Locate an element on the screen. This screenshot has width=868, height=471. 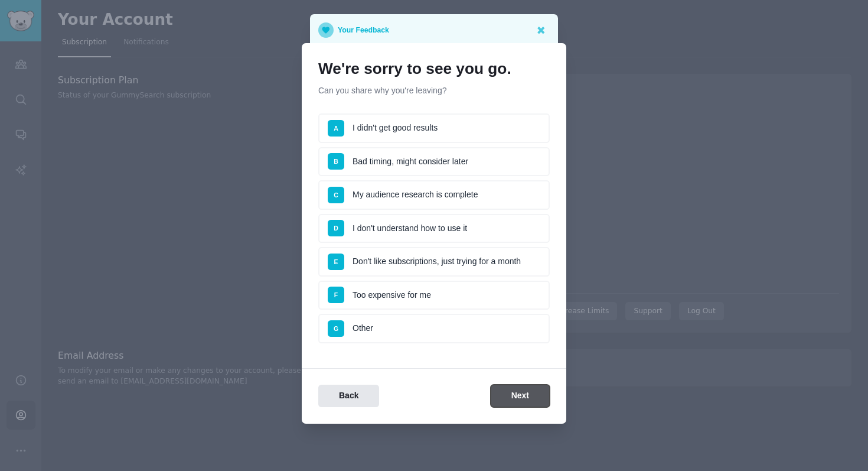
span: B is located at coordinates (336, 161).